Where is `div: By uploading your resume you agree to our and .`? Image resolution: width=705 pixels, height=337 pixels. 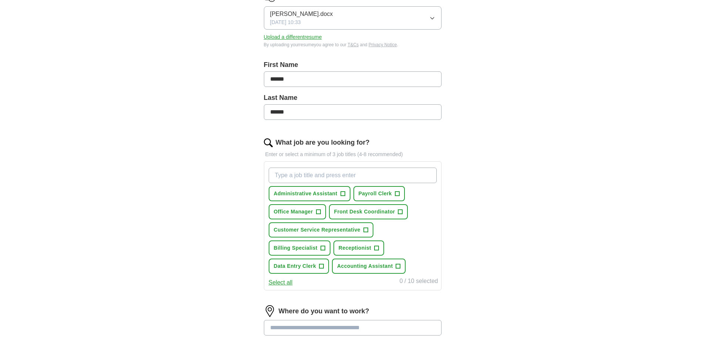
div: By uploading your resume you agree to our and . is located at coordinates (353, 45).